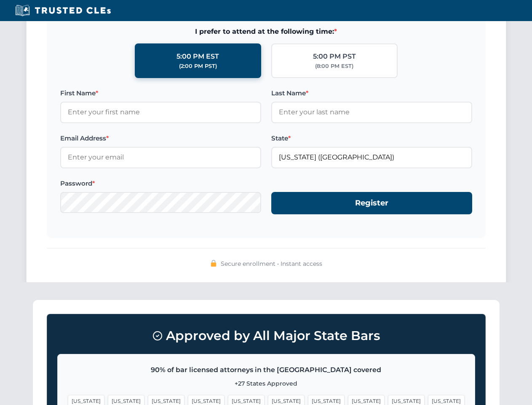 Image resolution: width=532 pixels, height=405 pixels. What do you see at coordinates (334, 66) in the screenshot?
I see `div: (8:00 PM EST)` at bounding box center [334, 66].